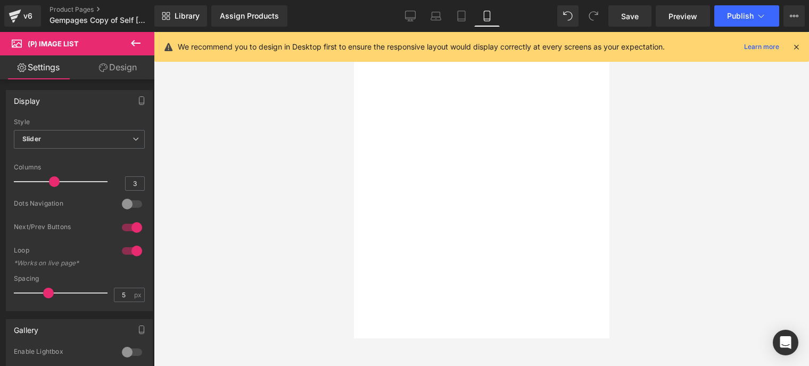 The image size is (809, 366). Describe the element at coordinates (118, 67) in the screenshot. I see `a: Design` at that location.